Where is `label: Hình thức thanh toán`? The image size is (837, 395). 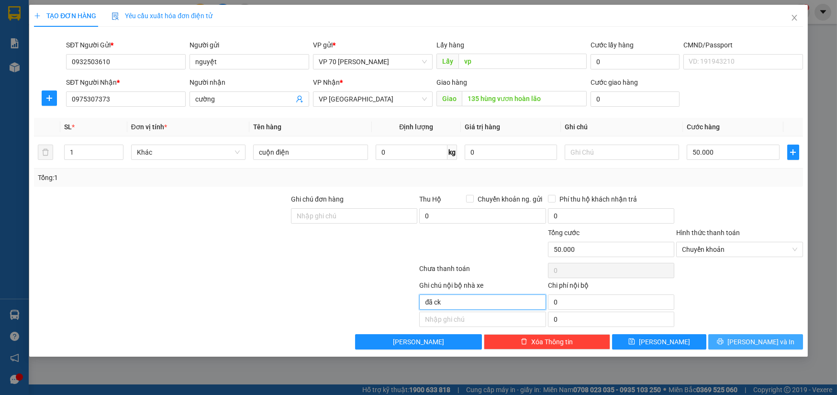 label: Hình thức thanh toán is located at coordinates (708, 233).